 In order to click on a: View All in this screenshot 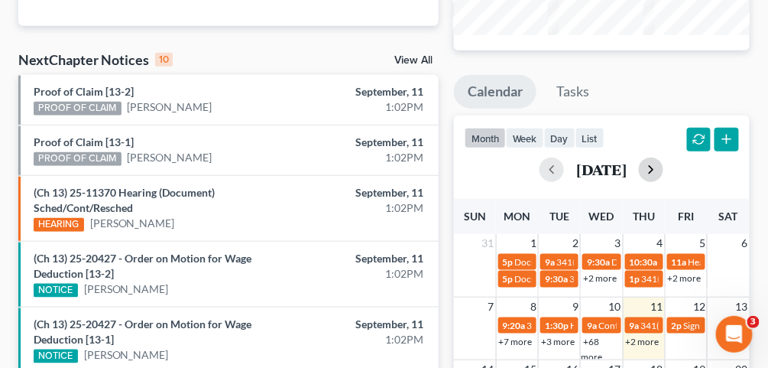, I will do `click(413, 60)`.